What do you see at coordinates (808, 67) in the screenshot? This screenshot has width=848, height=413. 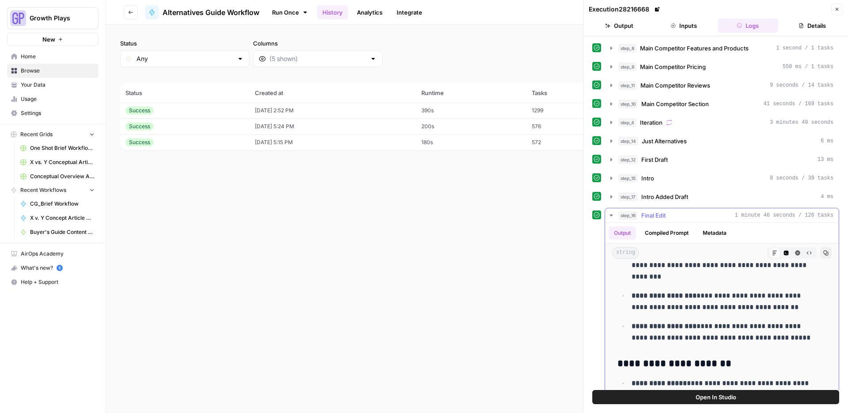 I see `span: 550 ms / 1 tasks` at bounding box center [808, 67].